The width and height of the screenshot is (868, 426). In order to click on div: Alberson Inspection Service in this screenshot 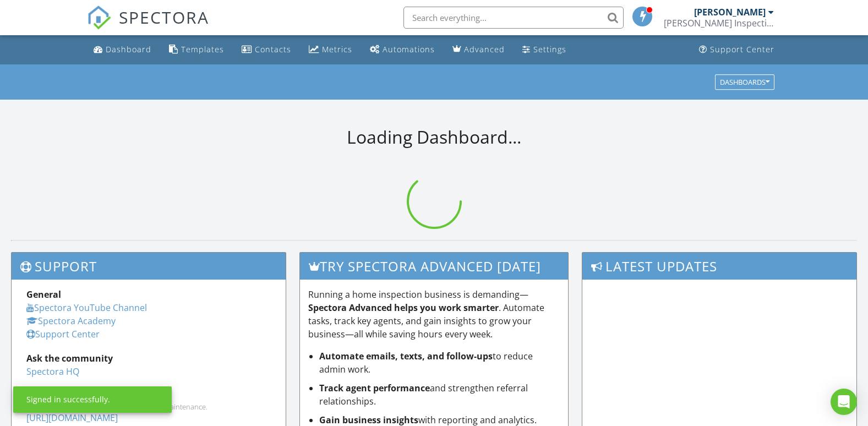, I will do `click(719, 23)`.